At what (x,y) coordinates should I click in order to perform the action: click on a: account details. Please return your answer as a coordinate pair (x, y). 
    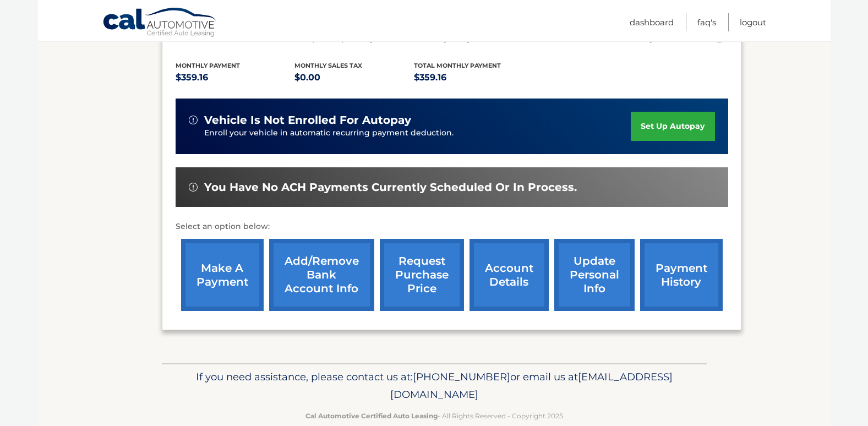
    Looking at the image, I should click on (510, 275).